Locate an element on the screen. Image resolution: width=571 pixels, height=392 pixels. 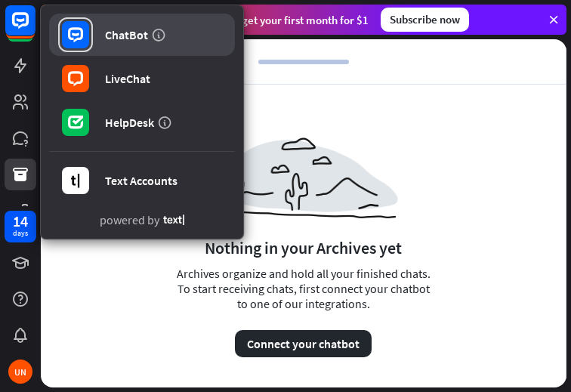
a: 14 days is located at coordinates (21, 226).